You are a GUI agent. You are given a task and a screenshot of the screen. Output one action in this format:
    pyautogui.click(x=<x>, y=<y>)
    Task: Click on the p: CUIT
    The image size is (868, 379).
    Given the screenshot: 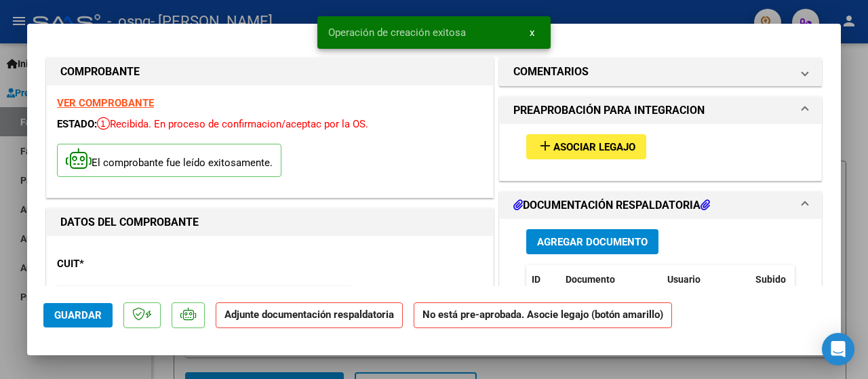 What is the action you would take?
    pyautogui.click(x=121, y=264)
    